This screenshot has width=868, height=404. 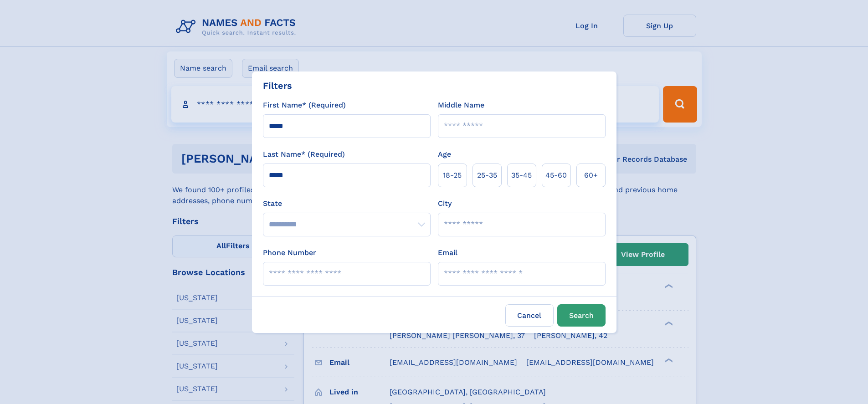 I want to click on label: State, so click(x=347, y=203).